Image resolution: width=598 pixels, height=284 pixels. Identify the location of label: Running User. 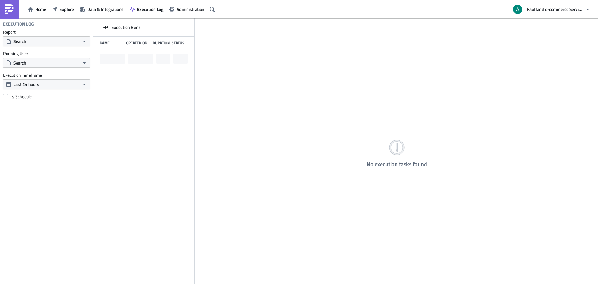
(46, 54).